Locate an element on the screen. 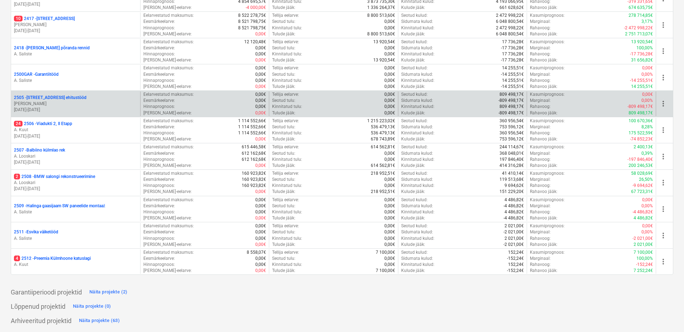 This screenshot has height=332, width=684. p: 14 255,51€ is located at coordinates (513, 80).